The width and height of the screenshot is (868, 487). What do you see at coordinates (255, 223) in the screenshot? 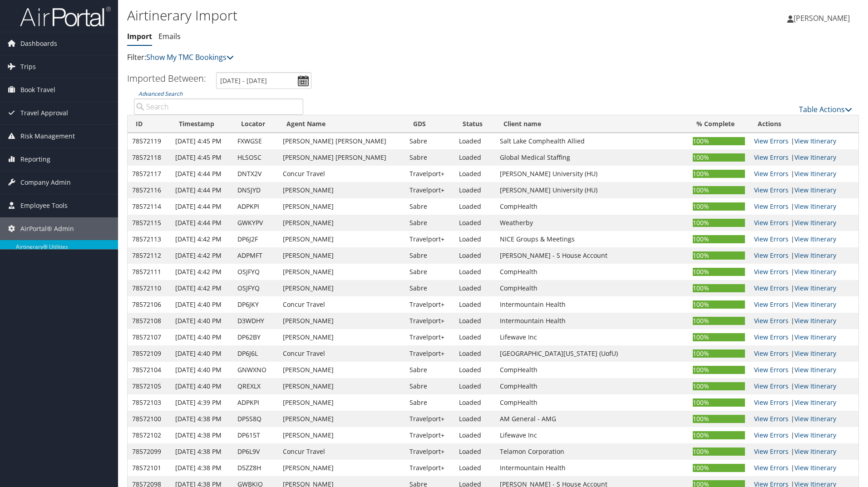
I see `td: GWKYPV` at bounding box center [255, 223].